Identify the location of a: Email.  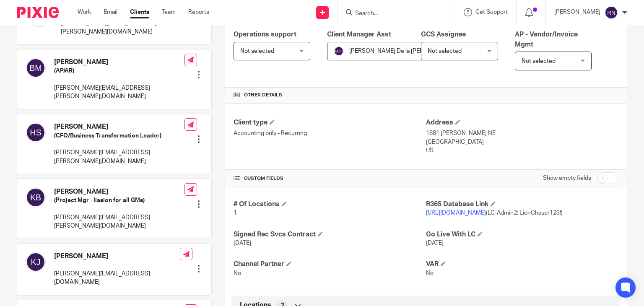
(110, 12).